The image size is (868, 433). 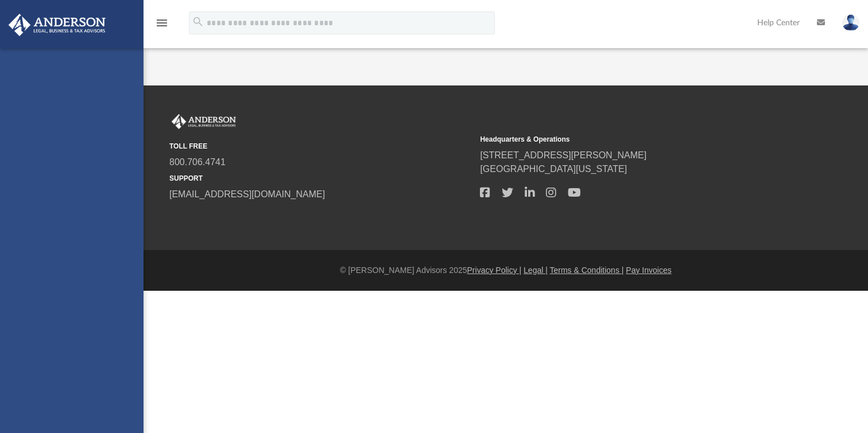 I want to click on a: menu, so click(x=162, y=26).